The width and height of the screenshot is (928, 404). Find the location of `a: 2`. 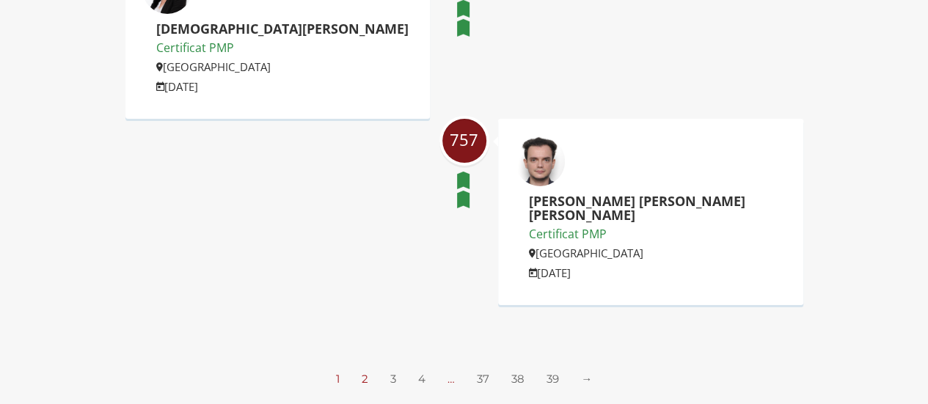

a: 2 is located at coordinates (364, 378).